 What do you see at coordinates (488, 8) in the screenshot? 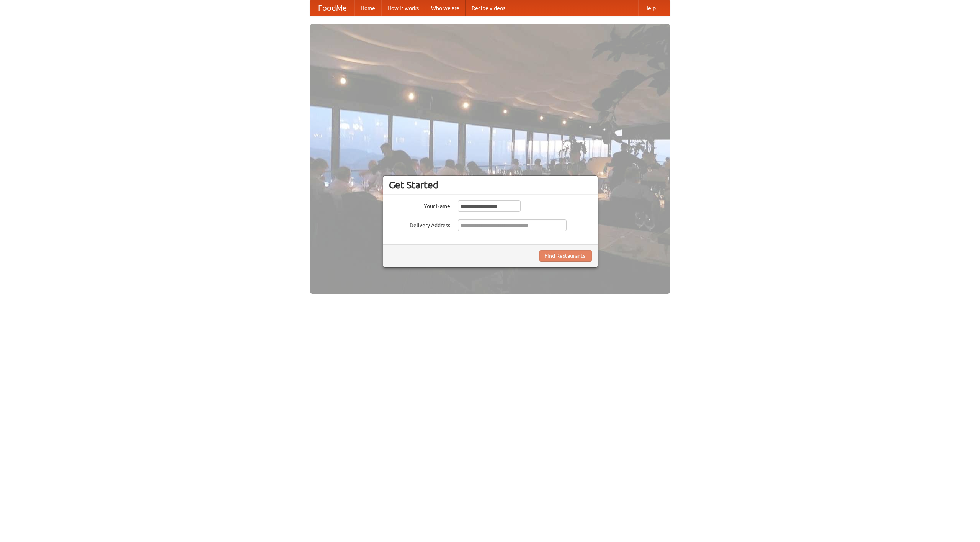
I see `a: Recipe videos` at bounding box center [488, 8].